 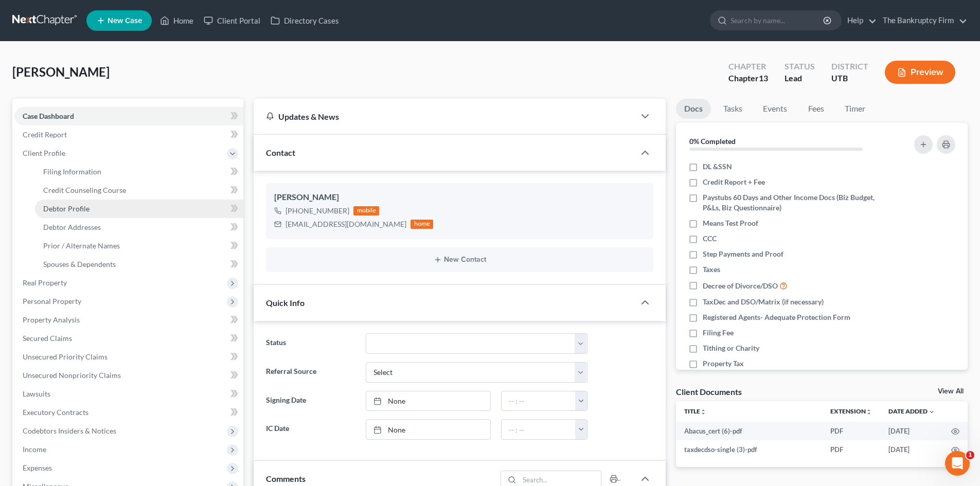 I want to click on span: Case Dashboard, so click(x=49, y=116).